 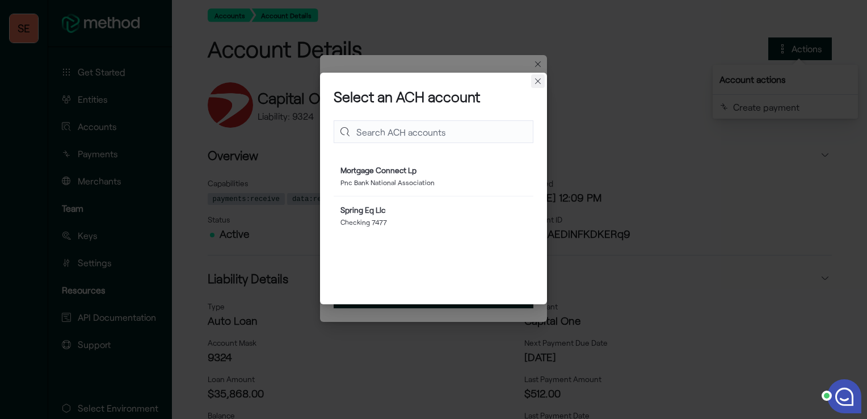 I want to click on small: Pnc Bank National Association, so click(x=388, y=182).